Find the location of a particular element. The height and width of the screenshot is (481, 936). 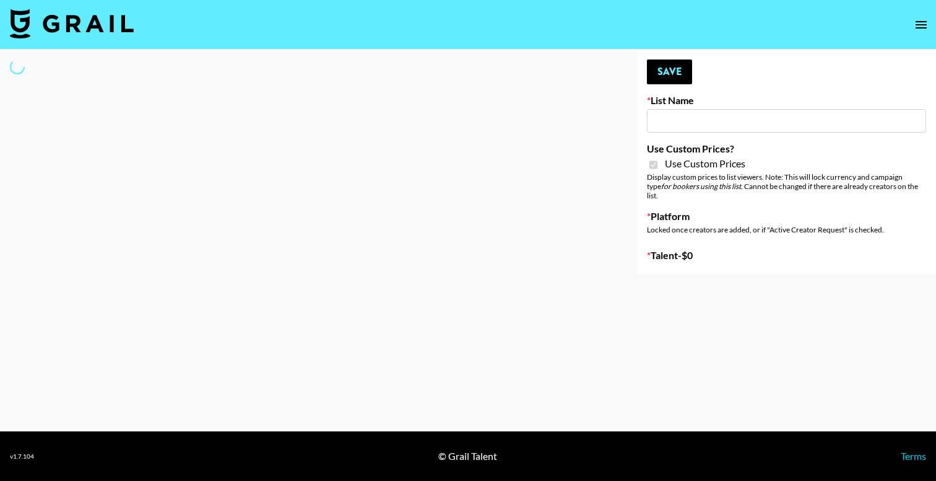

label: List Name is located at coordinates (787, 100).